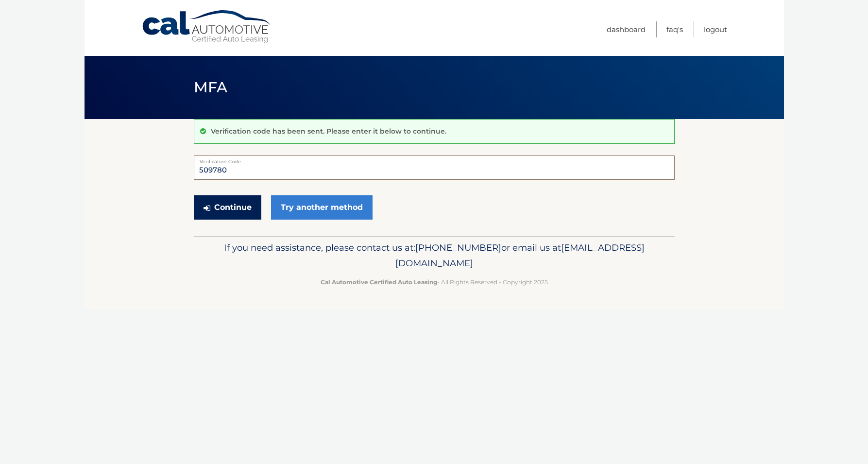 The image size is (868, 464). What do you see at coordinates (227, 208) in the screenshot?
I see `button: Continue` at bounding box center [227, 208].